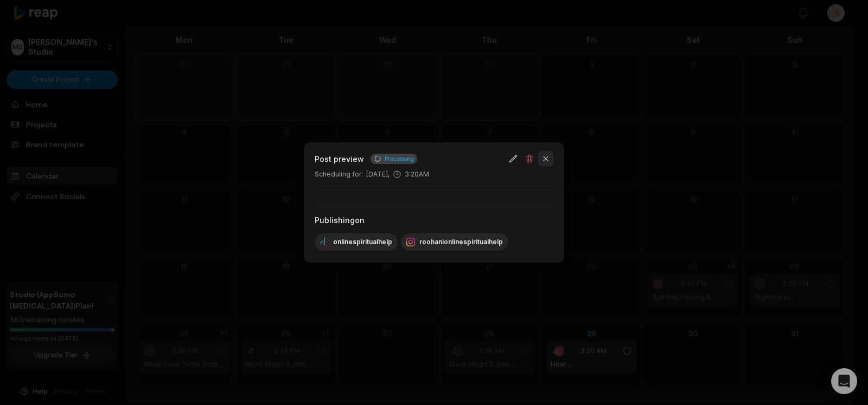  I want to click on div: roohanionlinespiritualhelp, so click(454, 242).